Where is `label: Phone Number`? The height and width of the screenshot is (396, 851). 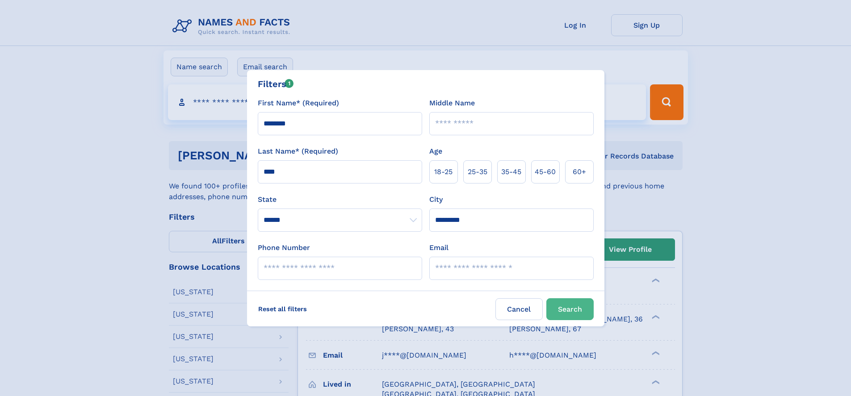 label: Phone Number is located at coordinates (284, 248).